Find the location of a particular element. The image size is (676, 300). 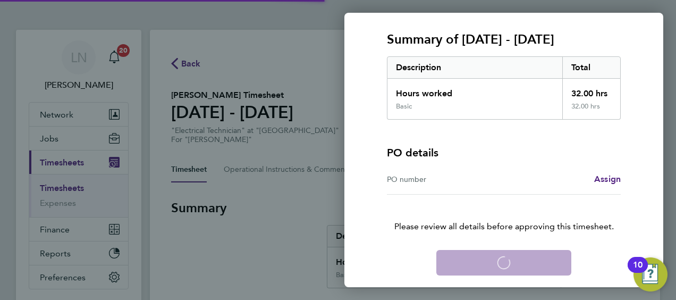

a: Assign is located at coordinates (607, 179).